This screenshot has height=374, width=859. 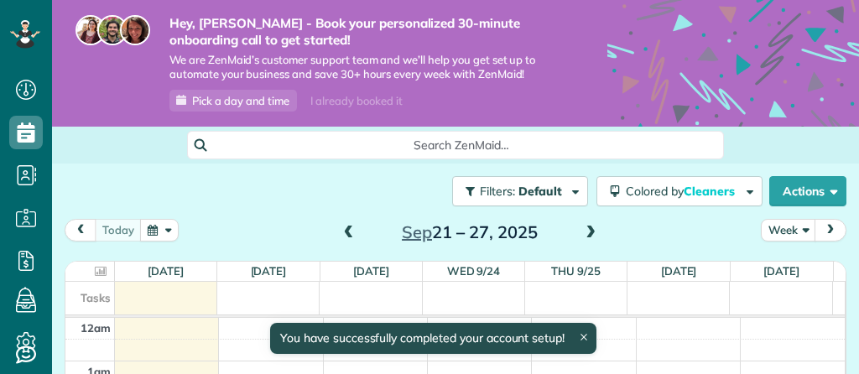 What do you see at coordinates (363, 67) in the screenshot?
I see `span: We are ZenMaid’s customer support team and we’ll help you get set up to automate your business an...` at bounding box center [363, 67].